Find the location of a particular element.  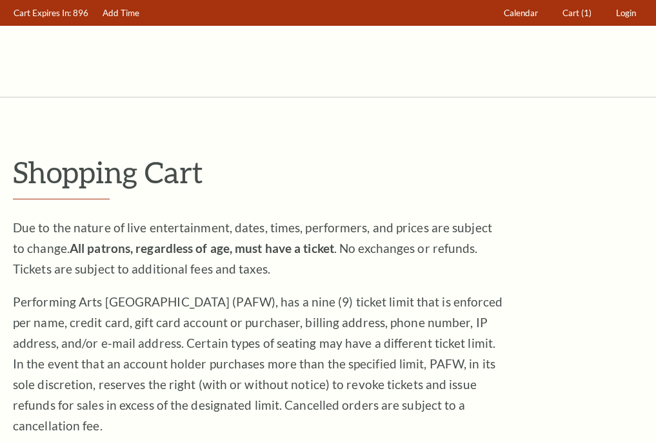

a: Add Time is located at coordinates (121, 13).